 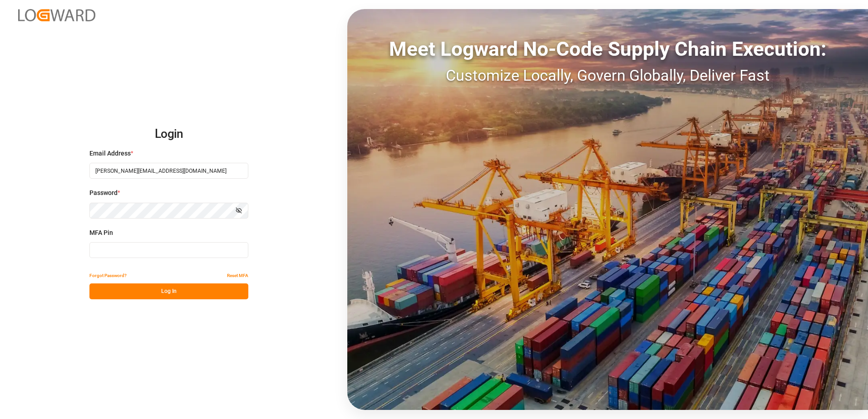 What do you see at coordinates (110, 154) in the screenshot?
I see `span: Email Address` at bounding box center [110, 154].